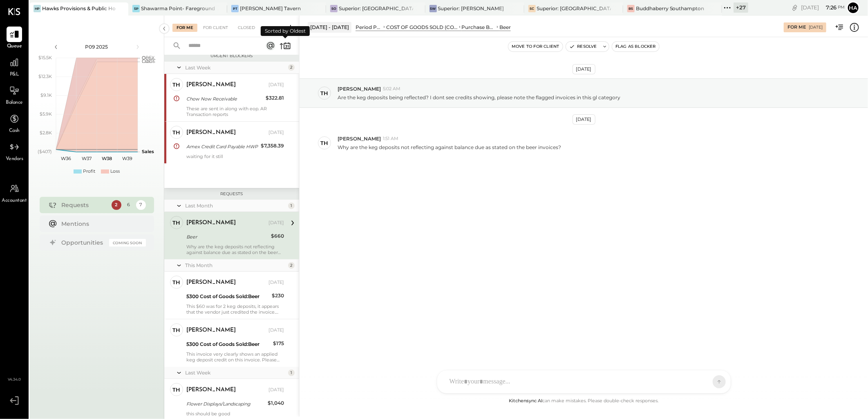  What do you see at coordinates (14, 67) in the screenshot?
I see `a: P&L` at bounding box center [14, 67].